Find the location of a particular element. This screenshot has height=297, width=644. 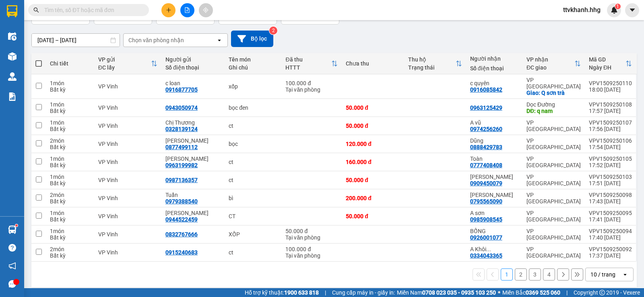

button: file-add is located at coordinates (187, 10).